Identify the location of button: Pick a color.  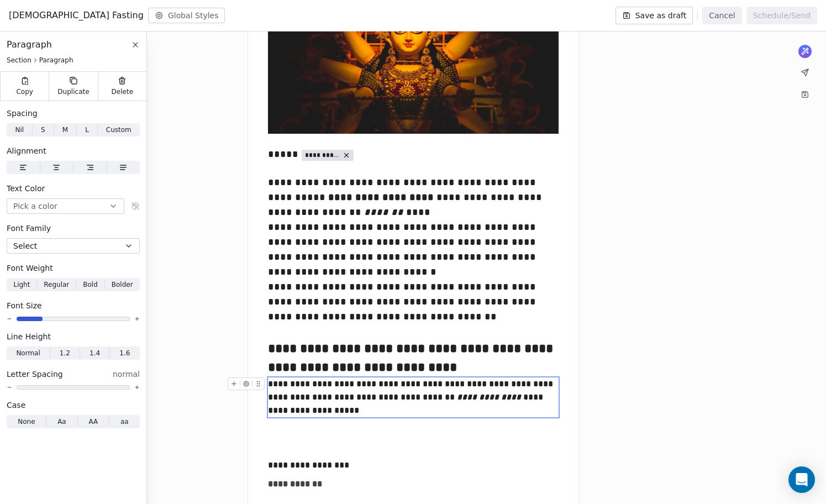
(65, 206).